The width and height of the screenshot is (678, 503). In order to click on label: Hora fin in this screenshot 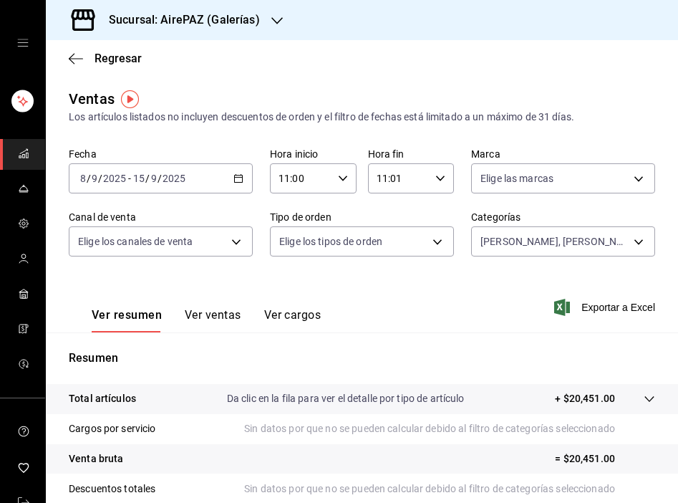, I will do `click(411, 154)`.